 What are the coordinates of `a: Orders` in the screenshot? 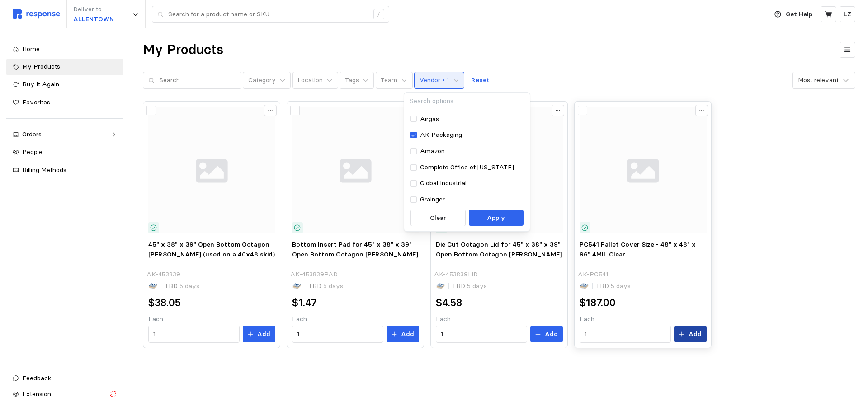 It's located at (65, 134).